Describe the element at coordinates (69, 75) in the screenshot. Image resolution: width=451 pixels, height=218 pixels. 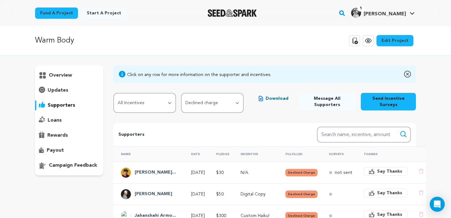
I see `button: overview` at that location.